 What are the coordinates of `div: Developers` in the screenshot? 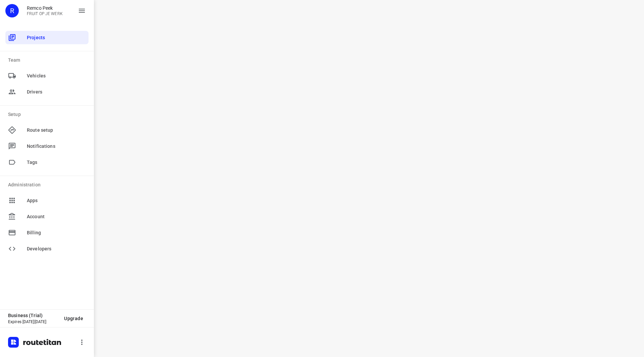 It's located at (47, 249).